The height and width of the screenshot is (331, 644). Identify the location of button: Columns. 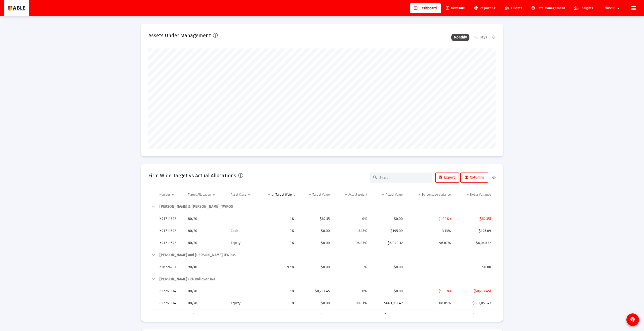
(474, 178).